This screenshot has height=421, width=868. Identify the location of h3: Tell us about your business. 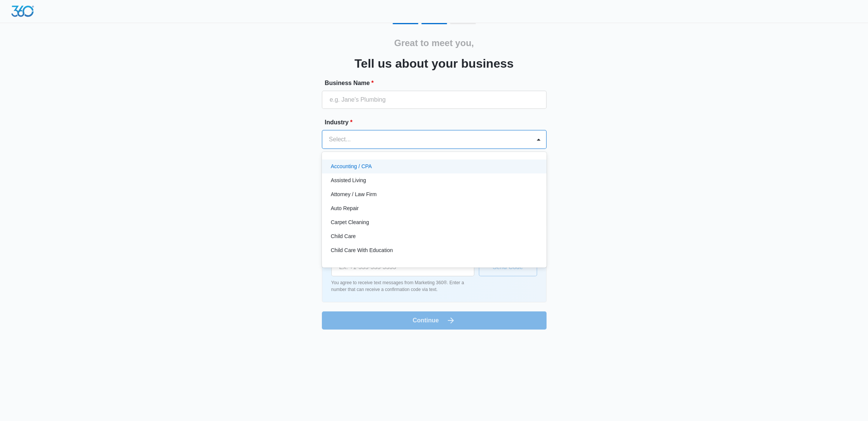
(434, 64).